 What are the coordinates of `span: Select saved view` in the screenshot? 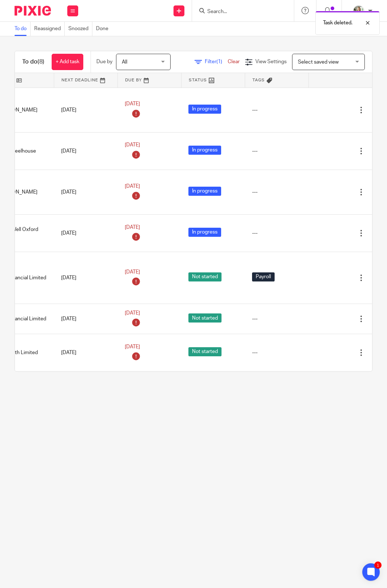 It's located at (318, 62).